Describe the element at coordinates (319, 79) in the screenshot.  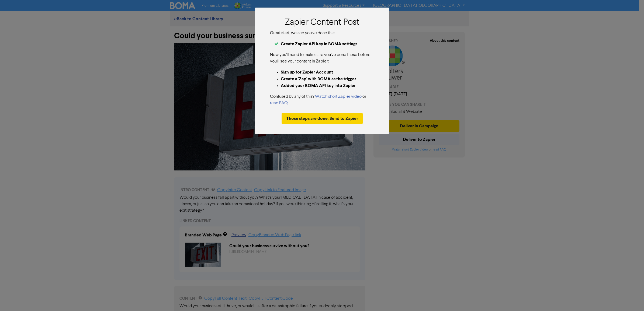
I see `b: Create a 'Zap' with BOMA as the trigger` at that location.